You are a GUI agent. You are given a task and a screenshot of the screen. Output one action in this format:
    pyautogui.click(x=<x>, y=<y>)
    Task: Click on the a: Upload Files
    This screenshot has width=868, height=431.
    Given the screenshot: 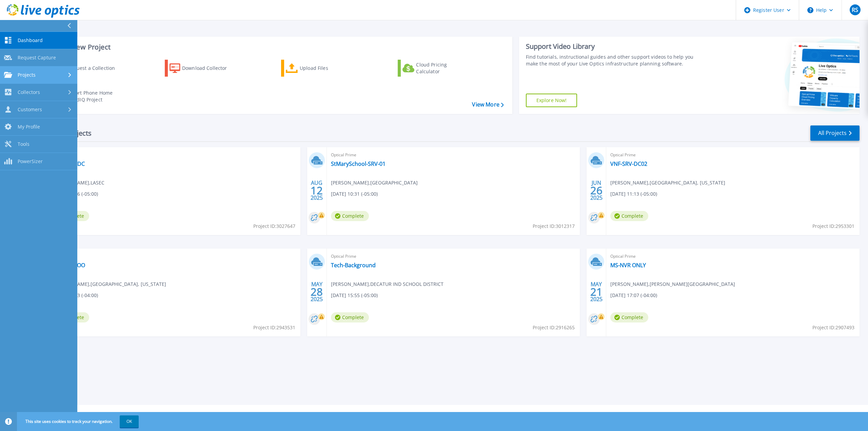 What is the action you would take?
    pyautogui.click(x=319, y=68)
    